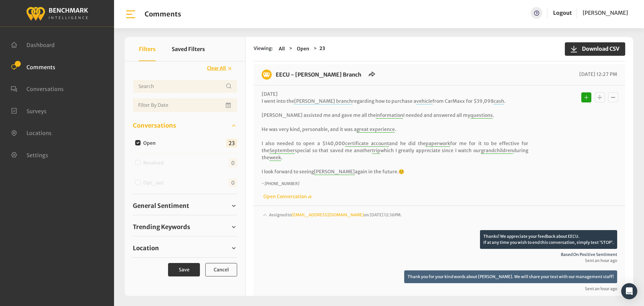  Describe the element at coordinates (29, 111) in the screenshot. I see `a: Surveys` at that location.